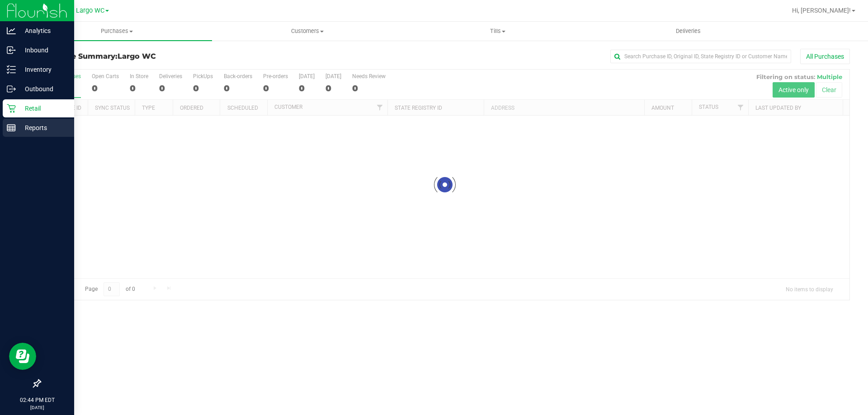 This screenshot has width=868, height=415. I want to click on inline-svg: Reports, so click(11, 128).